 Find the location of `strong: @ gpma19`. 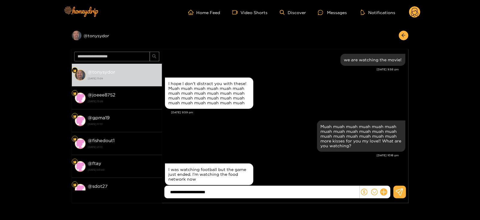

strong: @ gpma19 is located at coordinates (99, 118).